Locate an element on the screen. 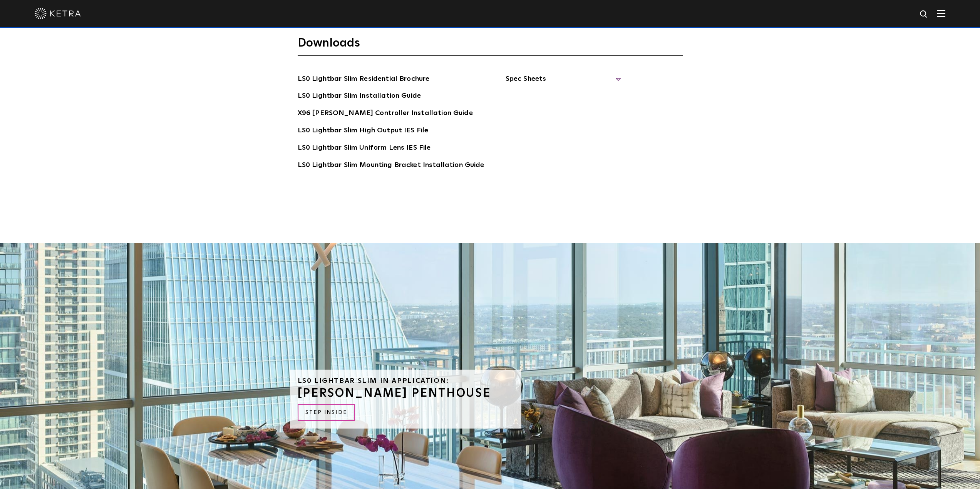 This screenshot has height=489, width=980. a: LS0 Lightbar Slim High Output IES File is located at coordinates (363, 131).